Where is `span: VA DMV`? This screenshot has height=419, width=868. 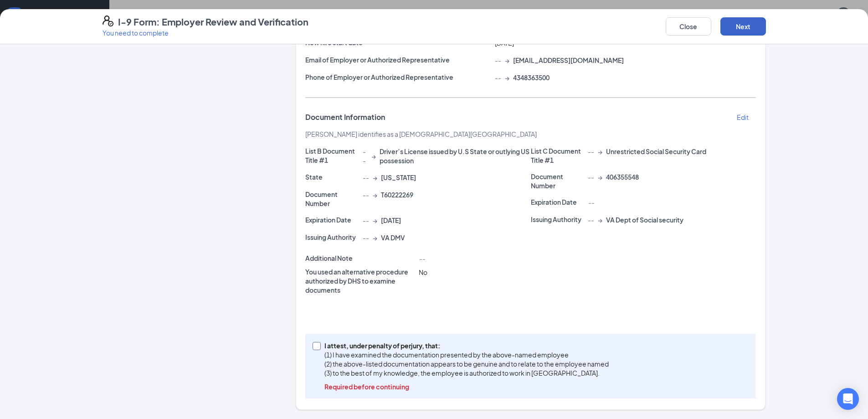
span: VA DMV is located at coordinates (393, 237).